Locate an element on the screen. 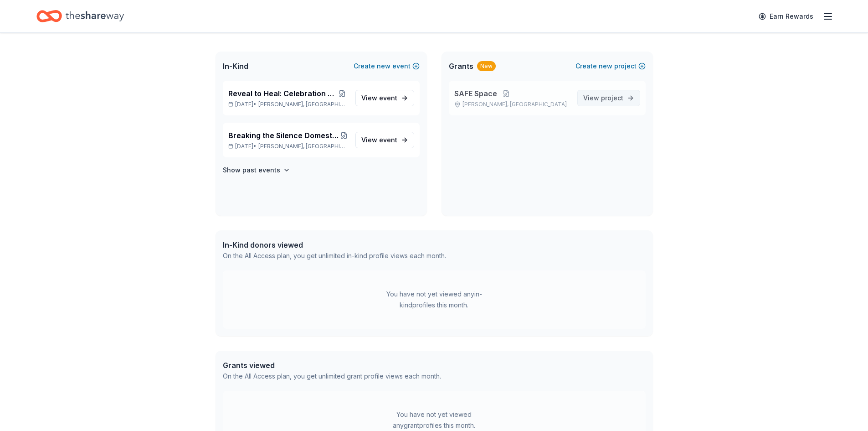 This screenshot has height=431, width=868. div: You have not yet viewed any in-kind profiles this month. is located at coordinates (434, 300).